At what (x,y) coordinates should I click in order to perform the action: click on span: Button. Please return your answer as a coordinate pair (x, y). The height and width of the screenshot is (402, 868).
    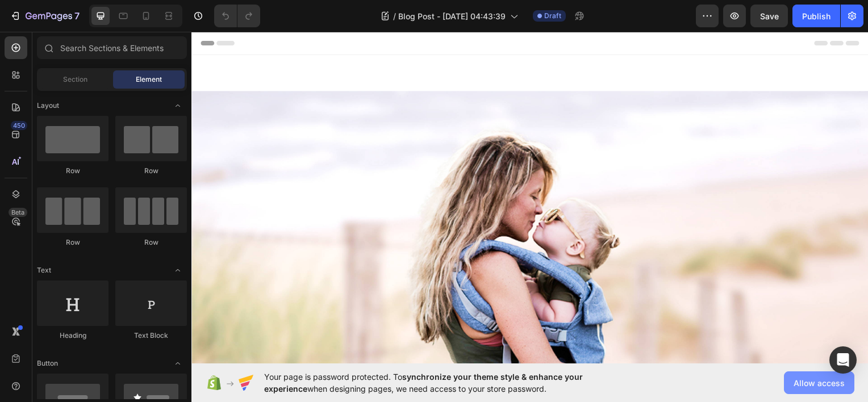
    Looking at the image, I should click on (47, 363).